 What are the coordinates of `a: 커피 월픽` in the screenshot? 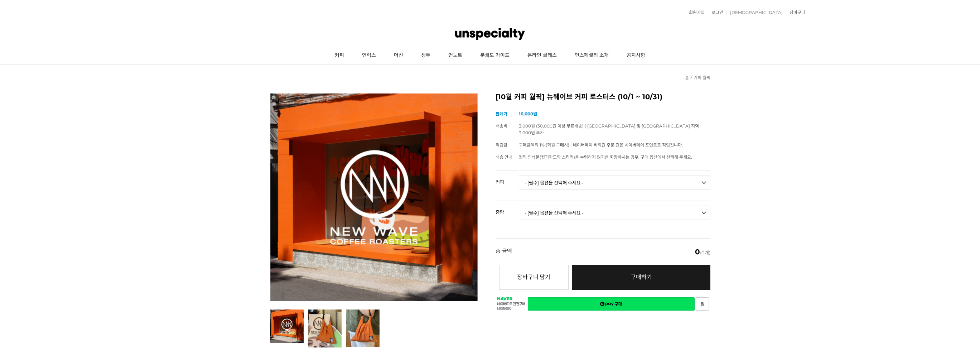 It's located at (702, 78).